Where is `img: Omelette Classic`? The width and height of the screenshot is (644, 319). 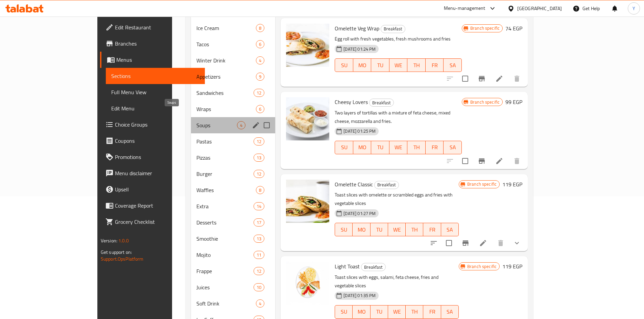 img: Omelette Classic is located at coordinates (308, 201).